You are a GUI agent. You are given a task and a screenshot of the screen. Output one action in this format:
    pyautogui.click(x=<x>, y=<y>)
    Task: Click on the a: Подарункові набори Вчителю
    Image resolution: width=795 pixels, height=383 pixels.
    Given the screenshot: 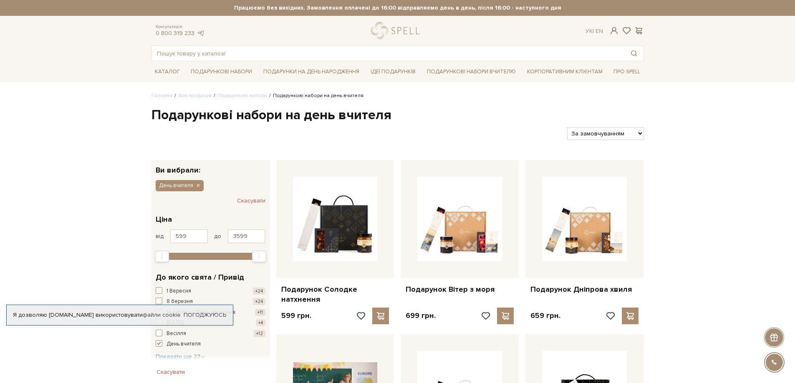 What is the action you would take?
    pyautogui.click(x=471, y=72)
    